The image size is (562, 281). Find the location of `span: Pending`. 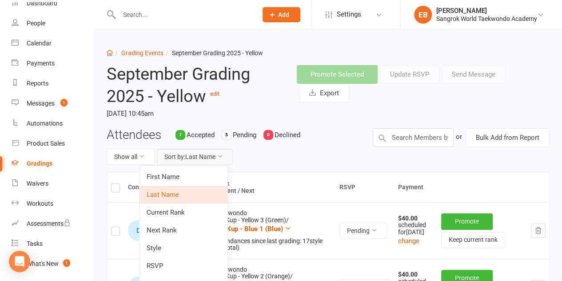

span: Pending is located at coordinates (245, 135).